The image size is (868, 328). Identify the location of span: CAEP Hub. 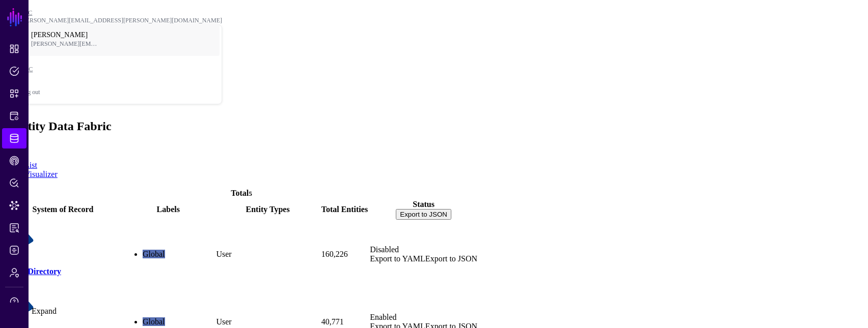
(15, 161).